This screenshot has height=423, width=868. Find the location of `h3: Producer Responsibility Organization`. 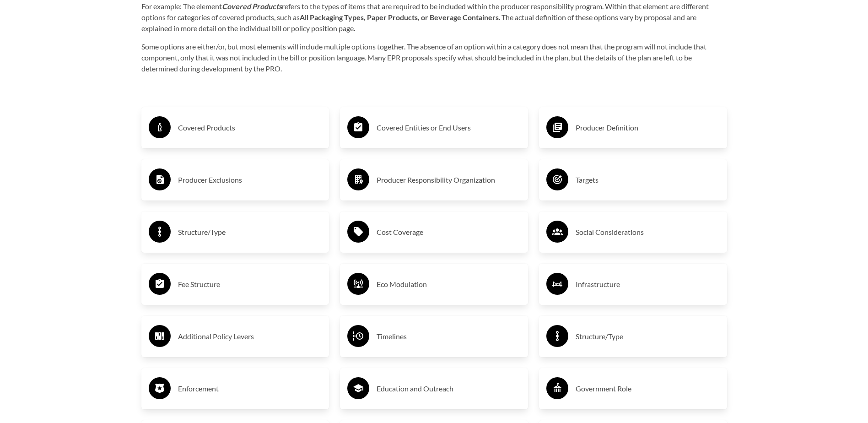

h3: Producer Responsibility Organization is located at coordinates (449, 180).